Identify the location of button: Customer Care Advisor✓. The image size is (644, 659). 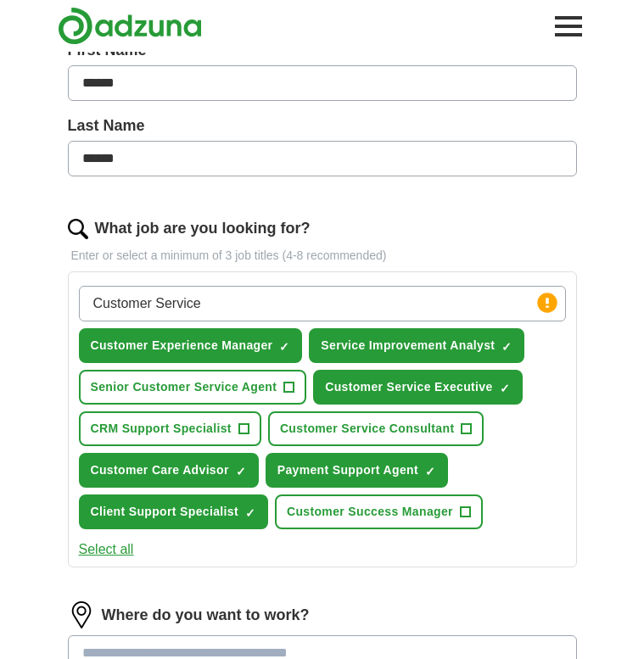
(169, 470).